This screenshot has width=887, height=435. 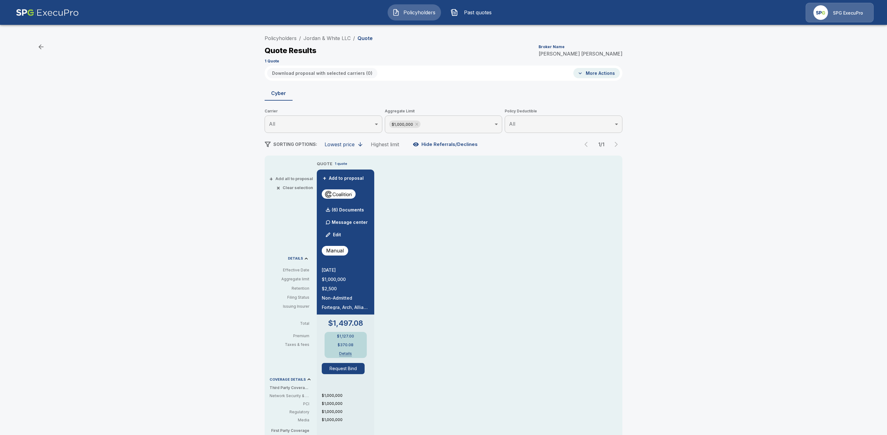 I want to click on span: SORTING OPTIONS:, so click(x=295, y=144).